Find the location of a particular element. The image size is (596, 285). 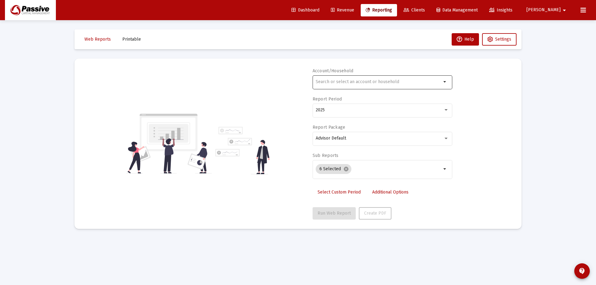

button: Create PDF is located at coordinates (375, 213).